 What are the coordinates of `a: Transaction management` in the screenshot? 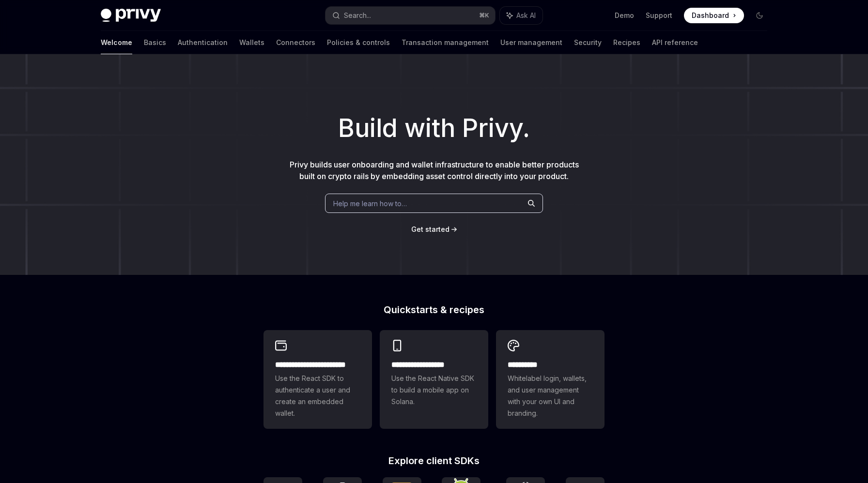 It's located at (445, 43).